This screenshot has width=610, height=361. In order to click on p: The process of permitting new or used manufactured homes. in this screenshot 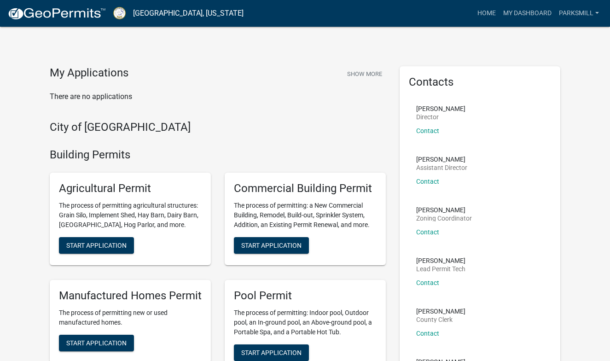, I will do `click(130, 318)`.